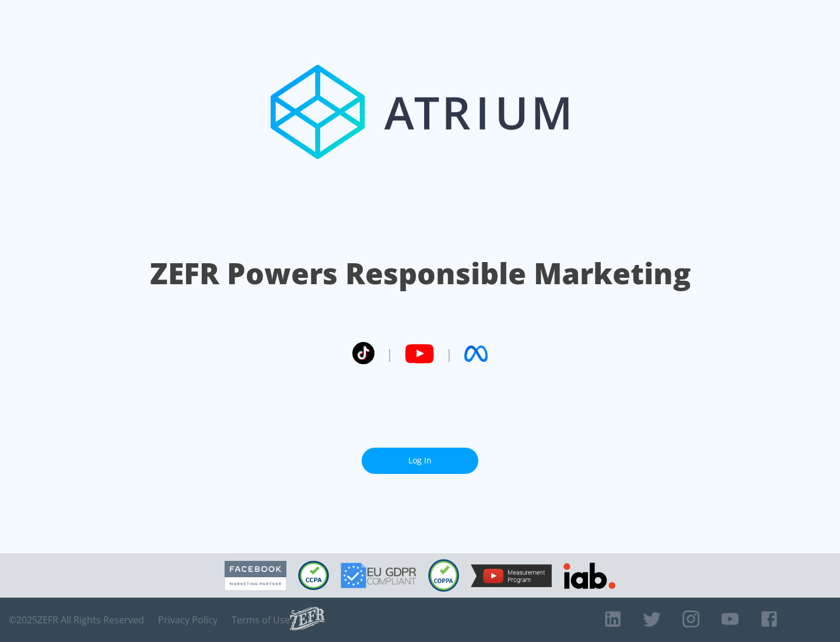  I want to click on a: Terms of Use, so click(261, 620).